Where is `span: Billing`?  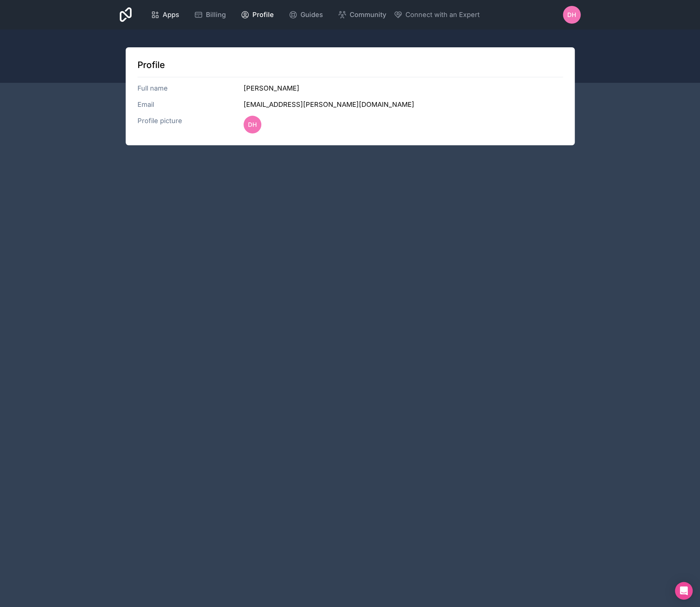
span: Billing is located at coordinates (216, 15).